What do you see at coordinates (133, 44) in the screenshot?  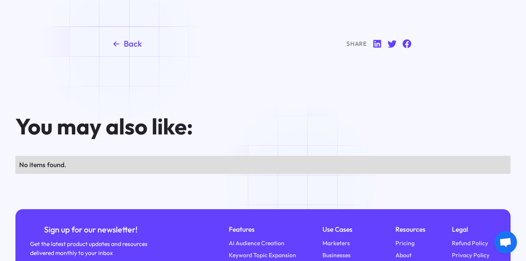 I see `div: Back` at bounding box center [133, 44].